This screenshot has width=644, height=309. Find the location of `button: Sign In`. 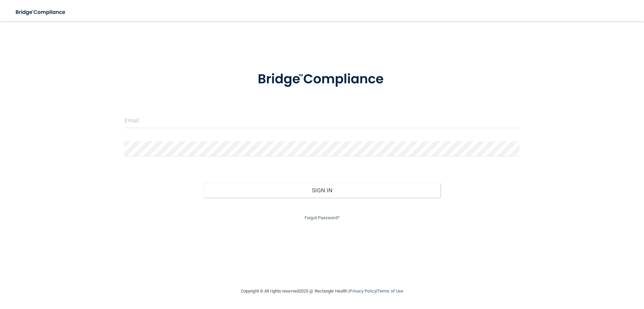

button: Sign In is located at coordinates (322, 190).